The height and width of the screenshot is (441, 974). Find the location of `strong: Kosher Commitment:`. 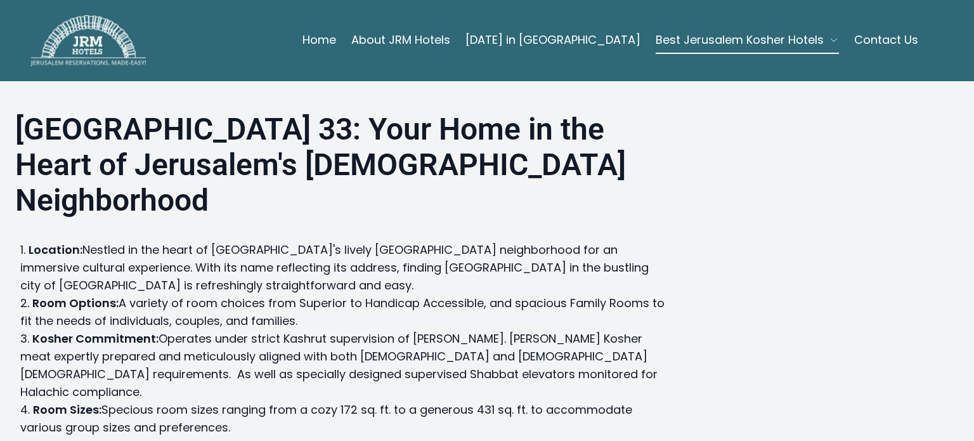

strong: Kosher Commitment: is located at coordinates (95, 338).